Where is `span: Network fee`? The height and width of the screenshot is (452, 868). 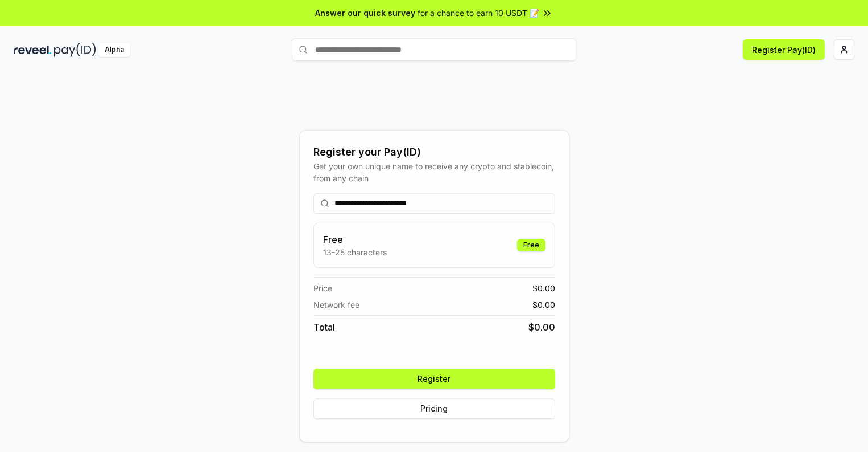
span: Network fee is located at coordinates (336, 304).